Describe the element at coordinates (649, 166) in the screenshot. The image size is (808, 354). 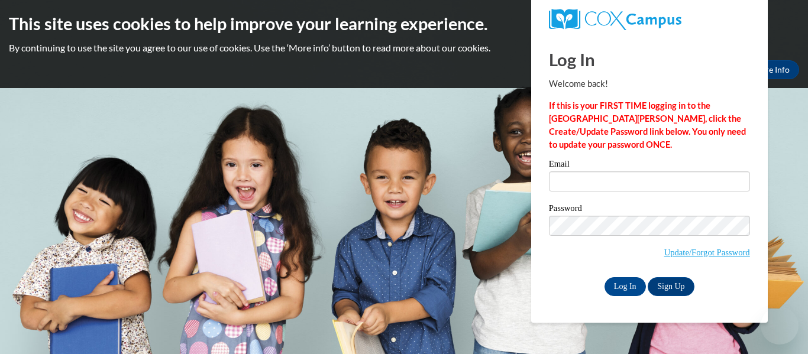
I see `label: Email` at that location.